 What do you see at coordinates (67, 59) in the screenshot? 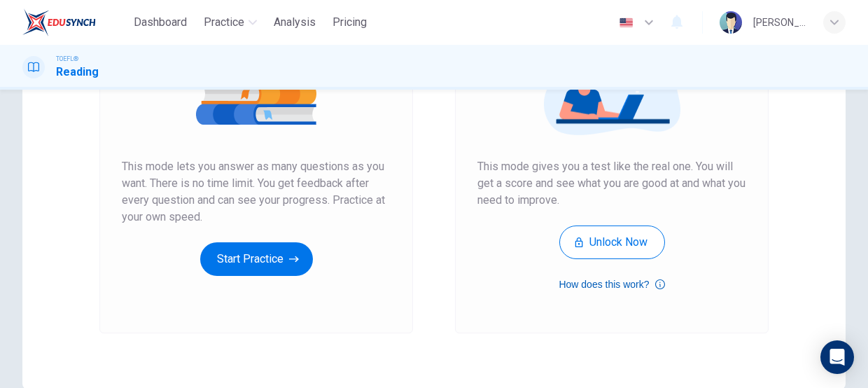
I see `span: TOEFL®` at bounding box center [67, 59].